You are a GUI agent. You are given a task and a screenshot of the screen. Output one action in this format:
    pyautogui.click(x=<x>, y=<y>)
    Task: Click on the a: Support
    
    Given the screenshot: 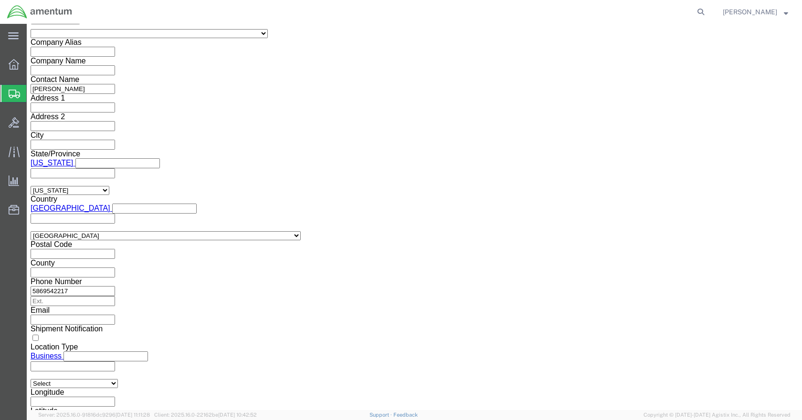 What is the action you would take?
    pyautogui.click(x=381, y=415)
    